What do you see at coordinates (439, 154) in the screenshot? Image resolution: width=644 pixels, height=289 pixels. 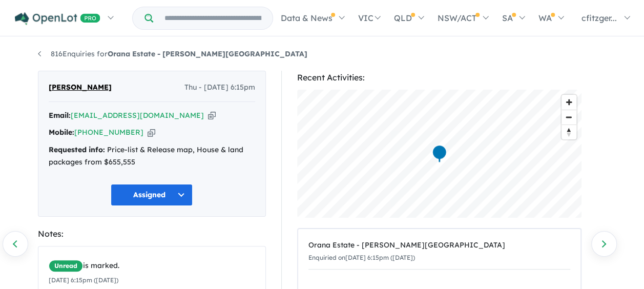 I see `canvas: Map` at bounding box center [439, 154].